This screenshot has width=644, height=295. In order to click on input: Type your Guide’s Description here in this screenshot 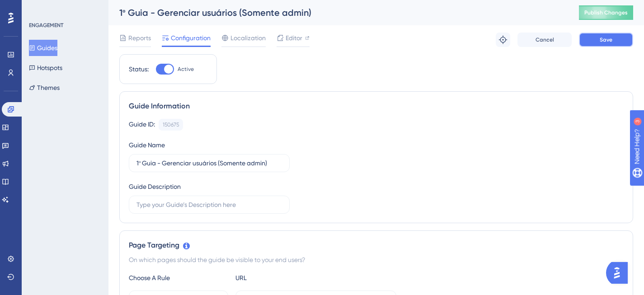, I will do `click(209, 205)`.